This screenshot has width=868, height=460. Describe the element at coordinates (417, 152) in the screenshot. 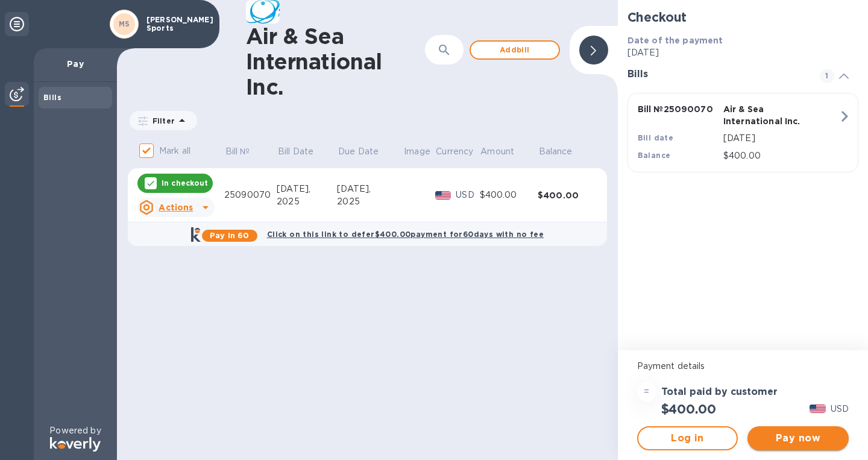

I see `p: Image` at that location.